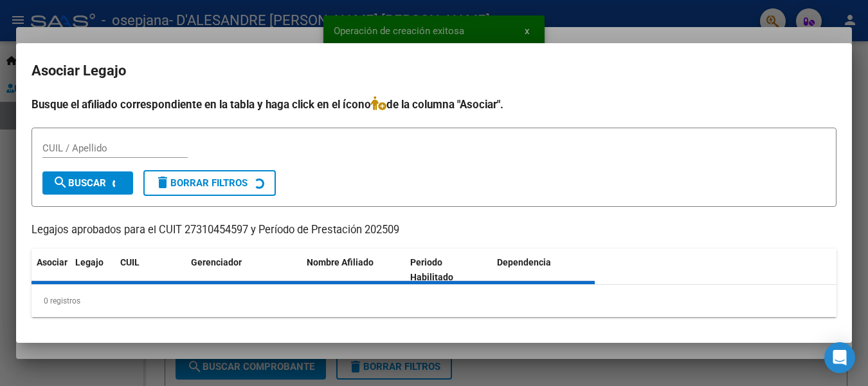  I want to click on span: Gerenciador, so click(216, 262).